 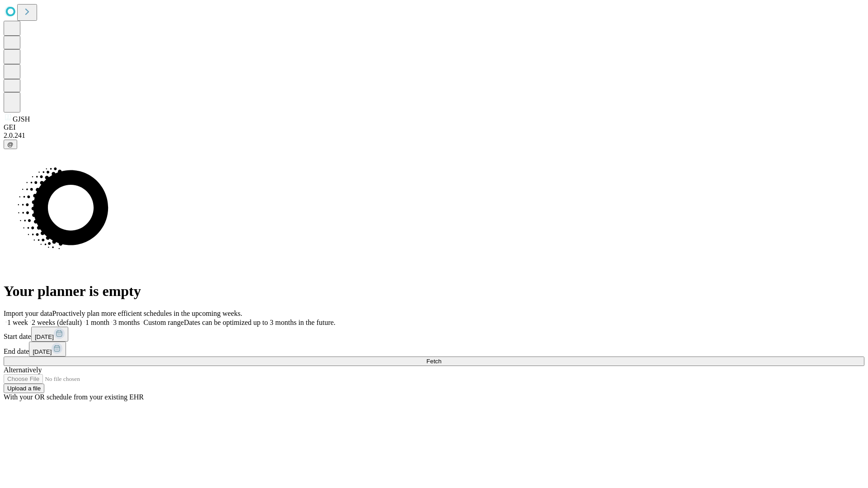 What do you see at coordinates (260, 322) in the screenshot?
I see `span: Dates can be optimized up to 3 months in the future.` at bounding box center [260, 322].